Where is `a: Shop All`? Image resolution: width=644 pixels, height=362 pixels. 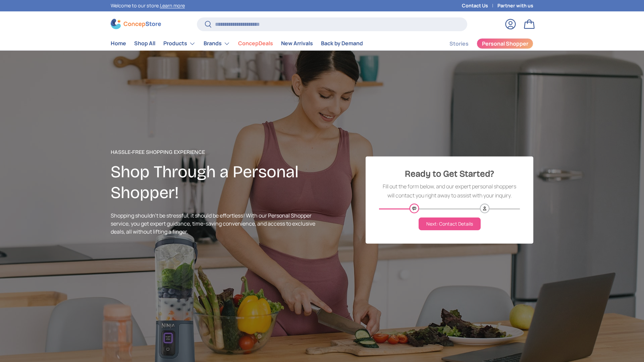 a: Shop All is located at coordinates (145, 43).